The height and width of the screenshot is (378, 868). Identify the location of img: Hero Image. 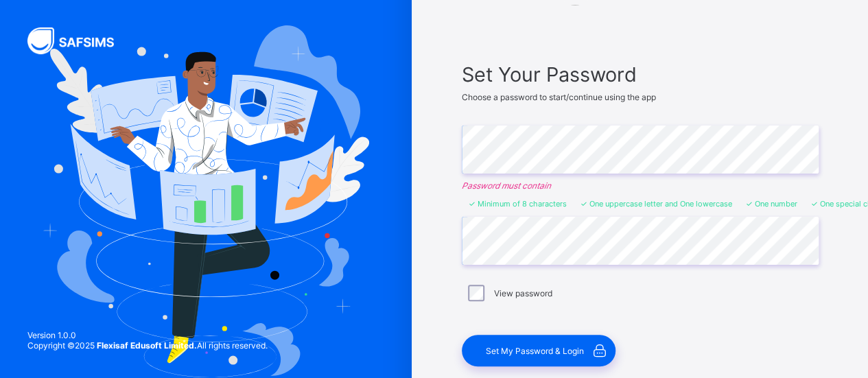
(206, 201).